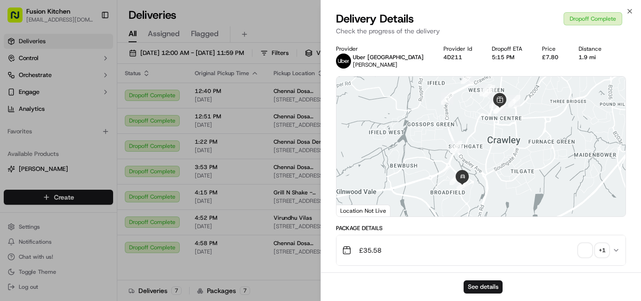  What do you see at coordinates (592, 49) in the screenshot?
I see `div: Distance` at bounding box center [592, 49].